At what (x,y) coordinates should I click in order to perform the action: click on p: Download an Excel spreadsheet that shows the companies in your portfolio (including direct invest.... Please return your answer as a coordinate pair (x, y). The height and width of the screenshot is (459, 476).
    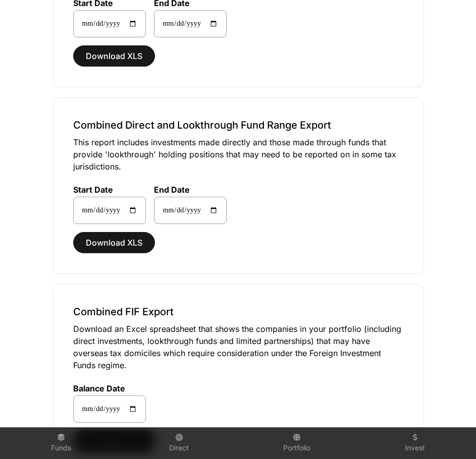
    Looking at the image, I should click on (238, 347).